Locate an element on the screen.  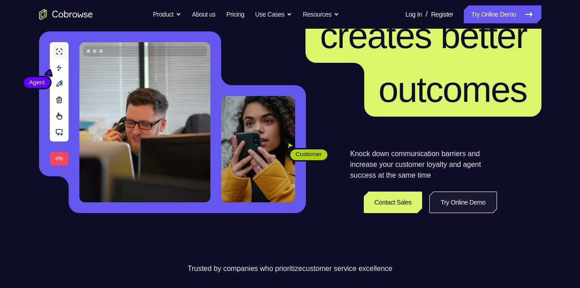
a: Go to the home page is located at coordinates (66, 14).